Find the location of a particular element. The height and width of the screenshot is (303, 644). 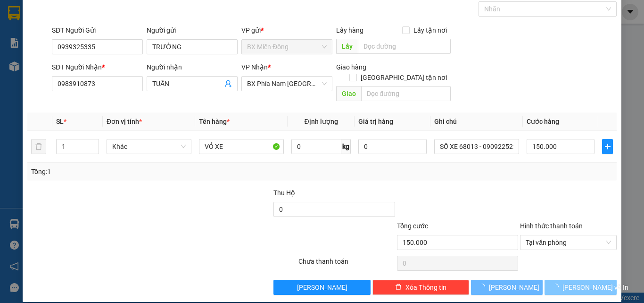

span: BX Phía Nam Nha Trang is located at coordinates (287, 84).